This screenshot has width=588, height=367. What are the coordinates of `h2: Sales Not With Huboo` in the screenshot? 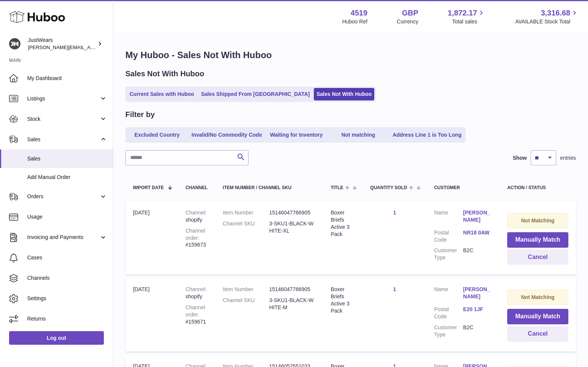 It's located at (164, 74).